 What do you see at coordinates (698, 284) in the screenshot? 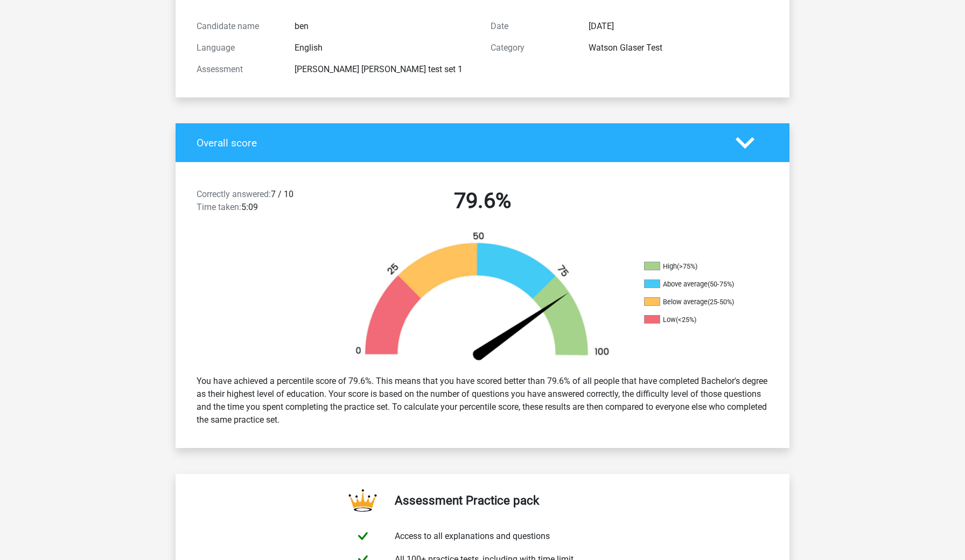
I see `li: Above average` at bounding box center [698, 284].